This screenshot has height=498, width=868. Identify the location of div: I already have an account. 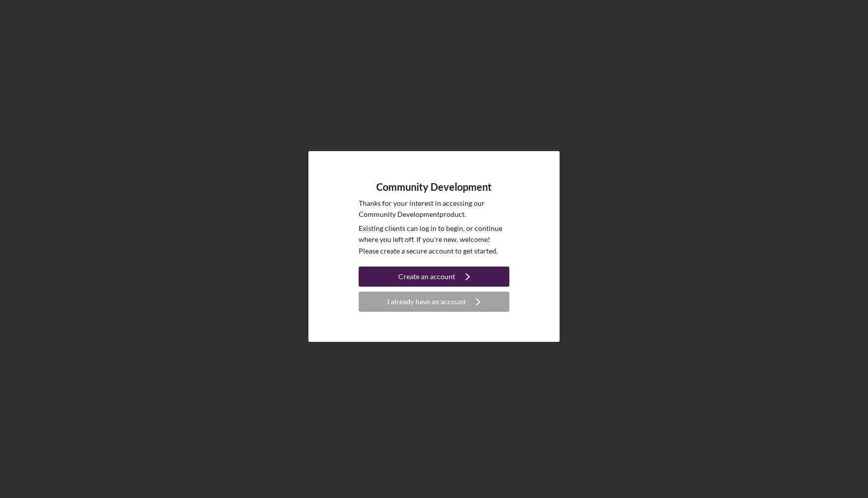
(427, 302).